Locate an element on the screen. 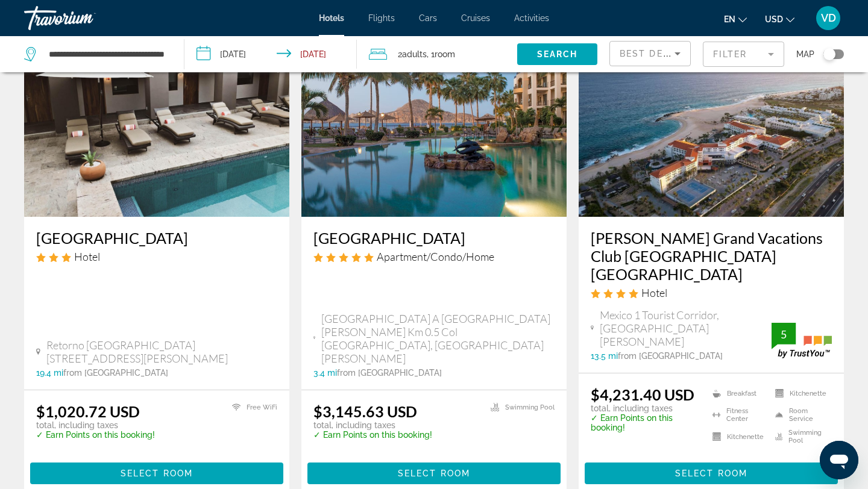  ins: $1,020.72 USD is located at coordinates (88, 411).